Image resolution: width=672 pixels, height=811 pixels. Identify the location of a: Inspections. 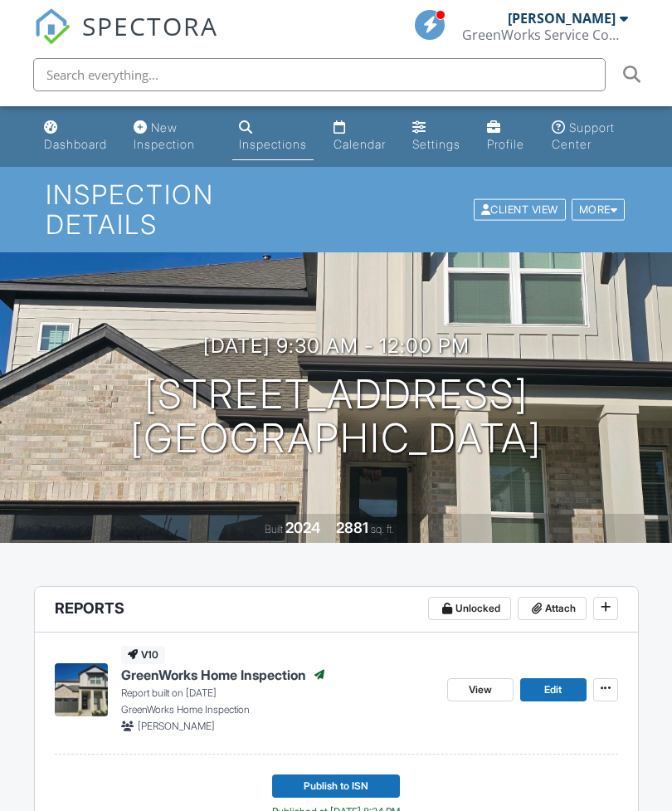
(273, 136).